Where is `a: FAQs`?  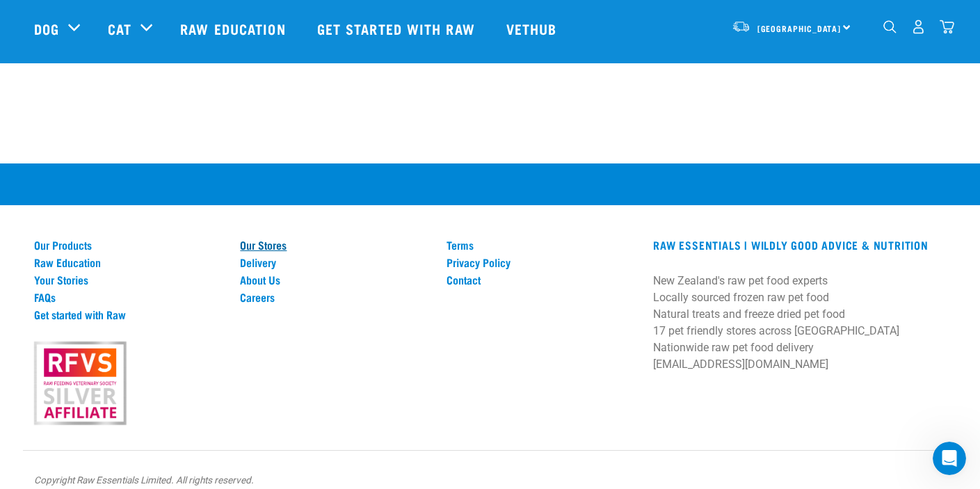
a: FAQs is located at coordinates (128, 297).